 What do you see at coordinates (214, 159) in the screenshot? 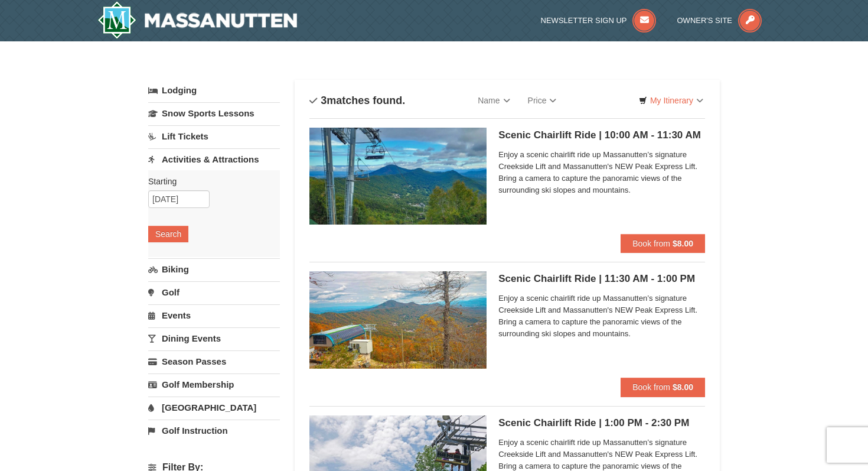
I see `a: Activities & Attractions` at bounding box center [214, 159].